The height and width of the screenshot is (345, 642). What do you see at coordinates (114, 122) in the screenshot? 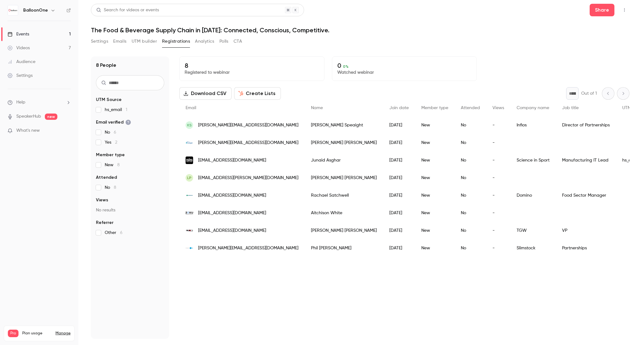
I see `span: Email verified` at bounding box center [114, 122].